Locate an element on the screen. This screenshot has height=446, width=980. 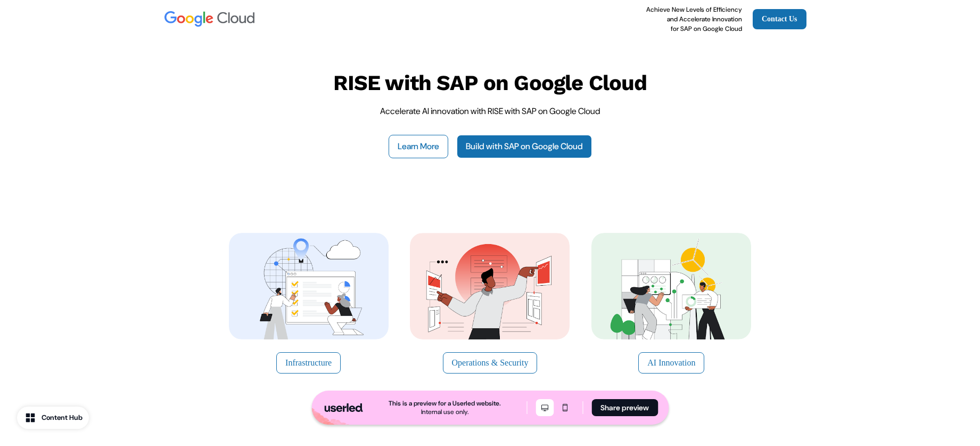
p: RISE with SAP on Google Cloud is located at coordinates (490, 83).